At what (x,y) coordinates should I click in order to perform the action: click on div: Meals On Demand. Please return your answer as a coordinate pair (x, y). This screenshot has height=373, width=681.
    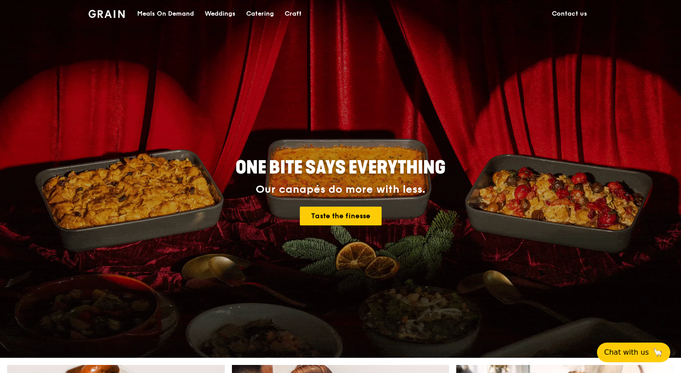
    Looking at the image, I should click on (165, 14).